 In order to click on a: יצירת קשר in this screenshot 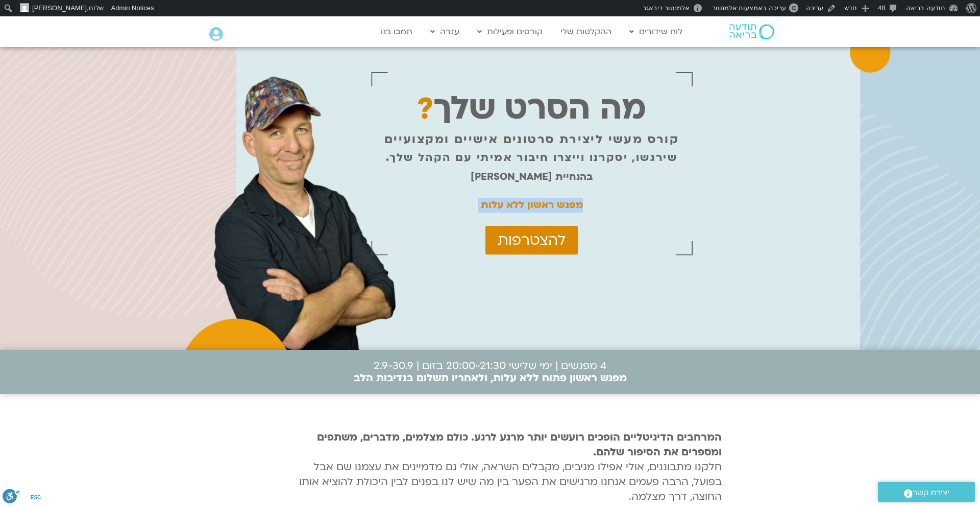, I will do `click(927, 492)`.